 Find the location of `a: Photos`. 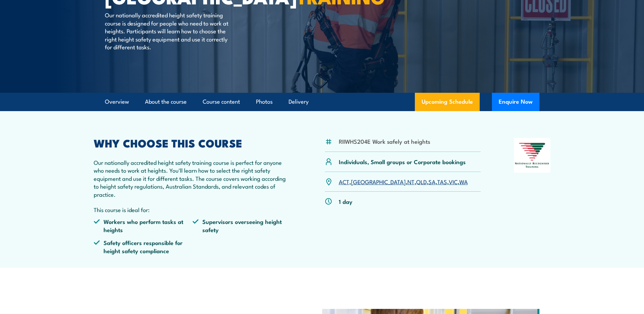

a: Photos is located at coordinates (264, 102).